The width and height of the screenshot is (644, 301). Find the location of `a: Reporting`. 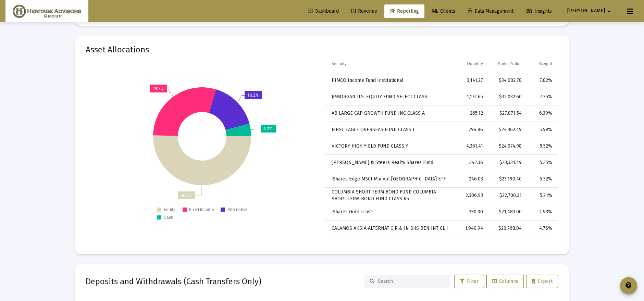

a: Reporting is located at coordinates (404, 11).